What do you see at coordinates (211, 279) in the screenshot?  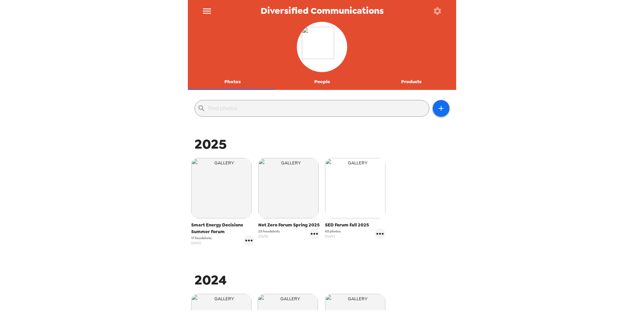 I see `span: 2024` at bounding box center [211, 279].